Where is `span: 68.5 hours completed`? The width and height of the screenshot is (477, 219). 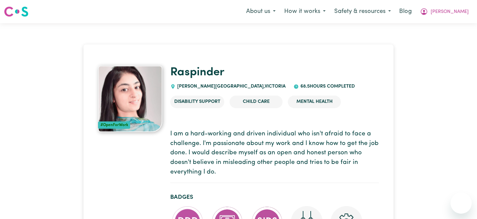 span: 68.5 hours completed is located at coordinates (326, 86).